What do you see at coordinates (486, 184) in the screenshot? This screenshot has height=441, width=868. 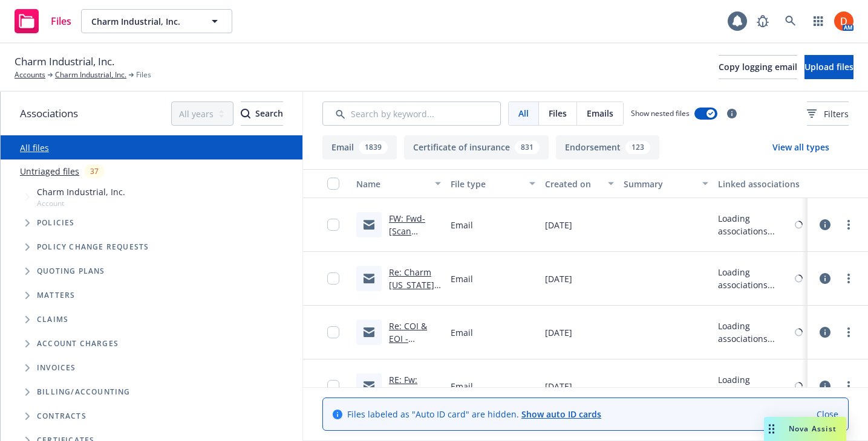 I see `div: File type` at bounding box center [486, 184].